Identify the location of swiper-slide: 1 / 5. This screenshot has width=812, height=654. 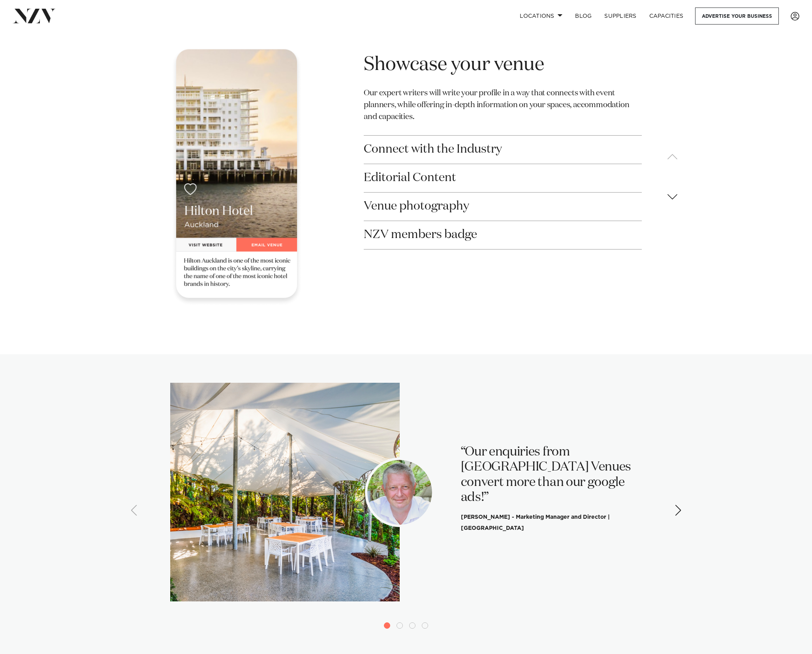
(237, 176).